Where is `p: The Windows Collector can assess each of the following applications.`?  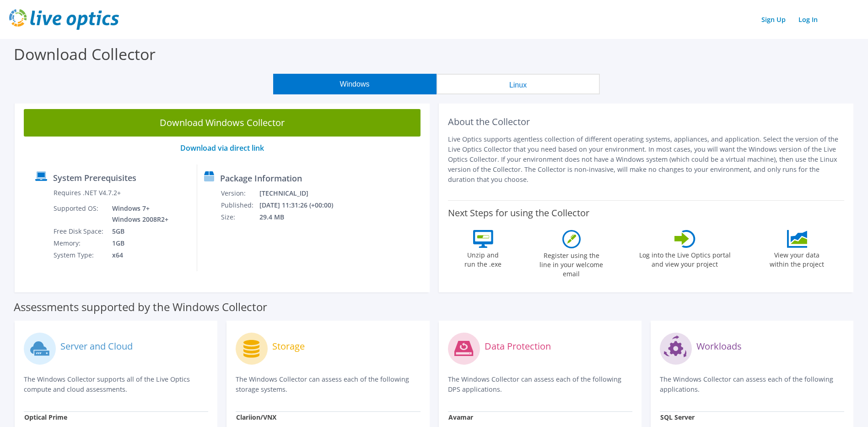
p: The Windows Collector can assess each of the following applications. is located at coordinates (752, 384).